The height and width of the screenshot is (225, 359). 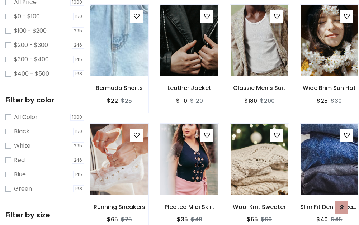 What do you see at coordinates (77, 117) in the screenshot?
I see `span: 1000` at bounding box center [77, 117].